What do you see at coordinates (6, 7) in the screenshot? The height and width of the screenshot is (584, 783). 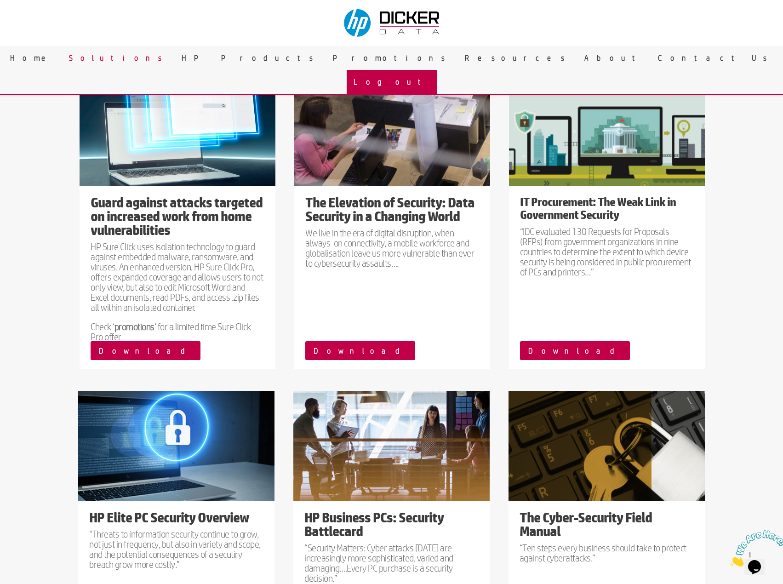 I see `span: 1` at bounding box center [6, 7].